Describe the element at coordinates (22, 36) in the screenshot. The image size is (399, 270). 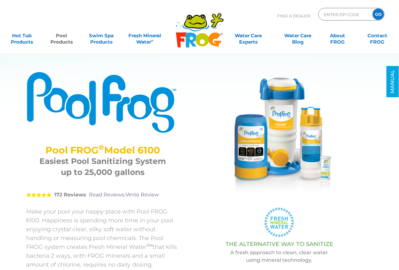
I see `a: Hot TubProducts` at that location.